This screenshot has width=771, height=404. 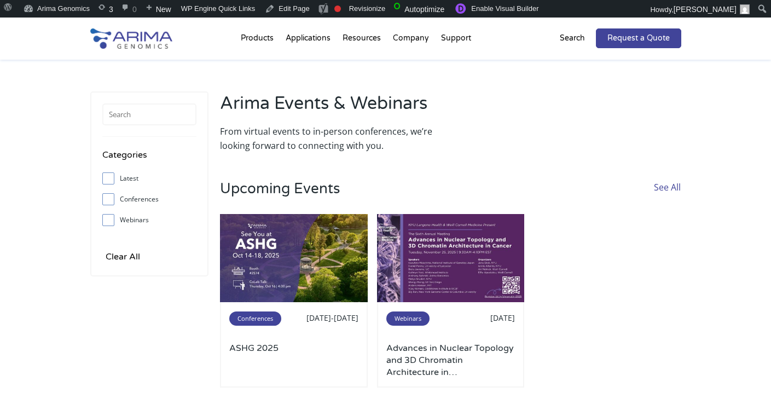 I want to click on label: Conferences, so click(x=149, y=199).